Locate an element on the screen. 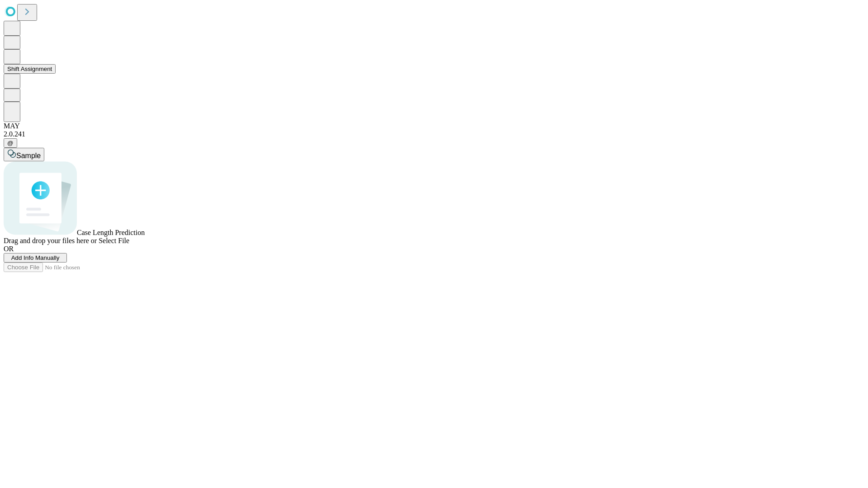  span: Case Length Prediction is located at coordinates (111, 233).